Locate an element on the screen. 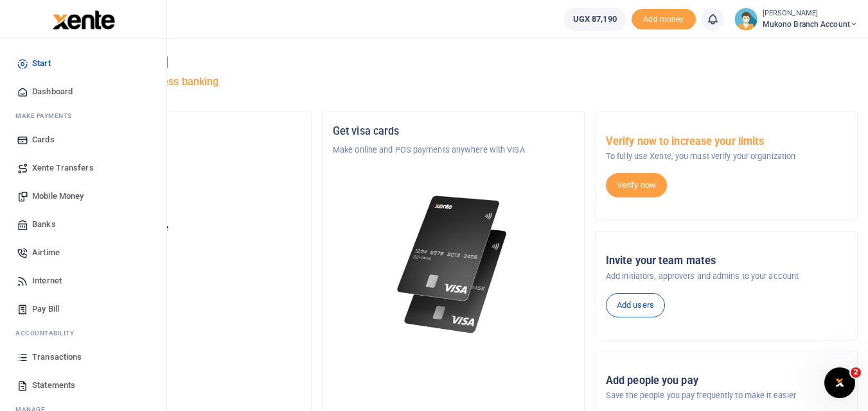 The height and width of the screenshot is (411, 868). span: Transactions is located at coordinates (57, 357).